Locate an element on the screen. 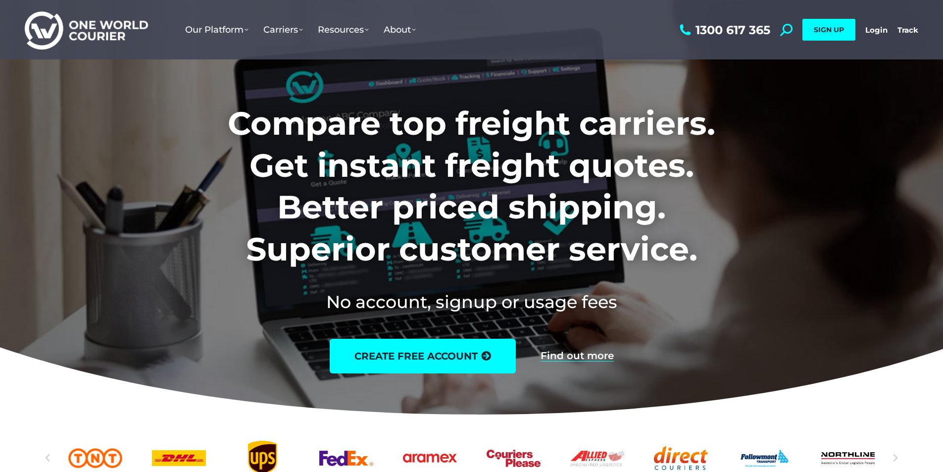 This screenshot has height=472, width=943. a: create free account is located at coordinates (423, 356).